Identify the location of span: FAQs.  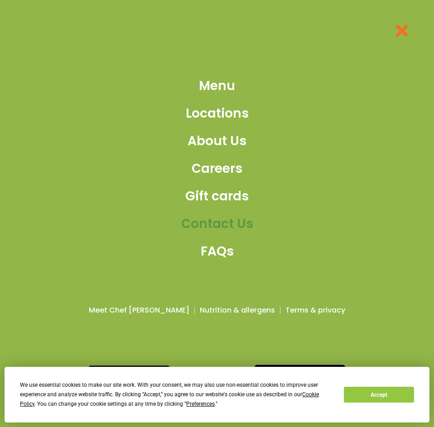
(217, 252).